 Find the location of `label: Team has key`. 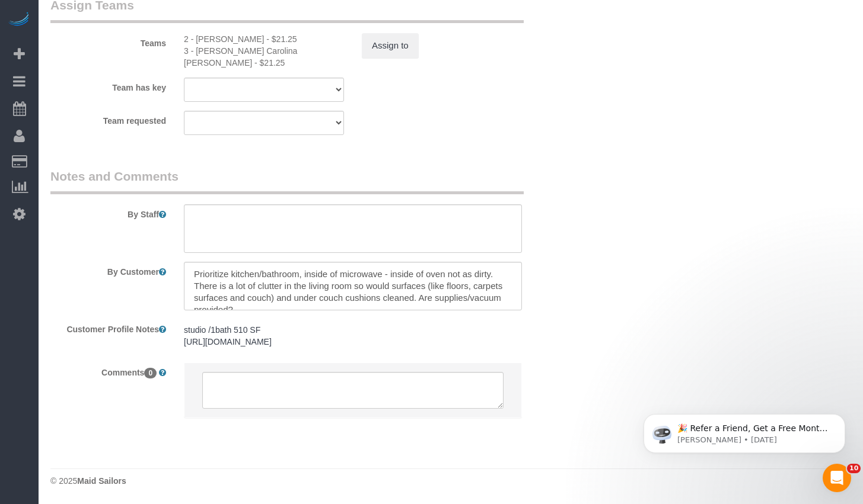

label: Team has key is located at coordinates (108, 85).